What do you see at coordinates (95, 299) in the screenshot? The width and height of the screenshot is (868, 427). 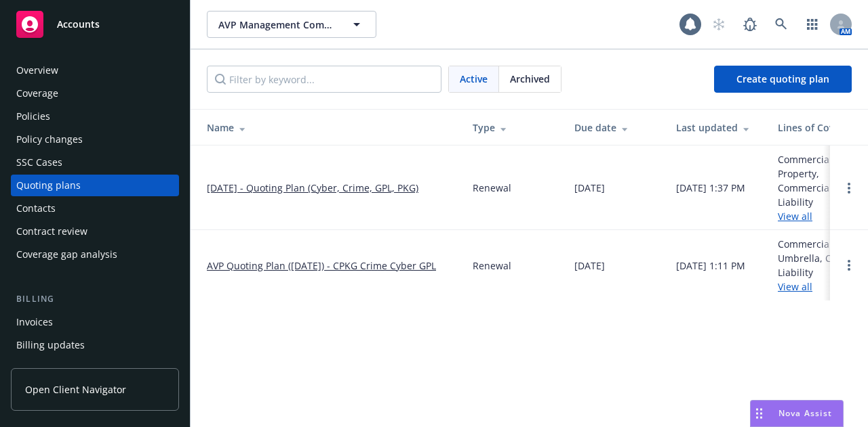 I see `div: Billing` at bounding box center [95, 299].